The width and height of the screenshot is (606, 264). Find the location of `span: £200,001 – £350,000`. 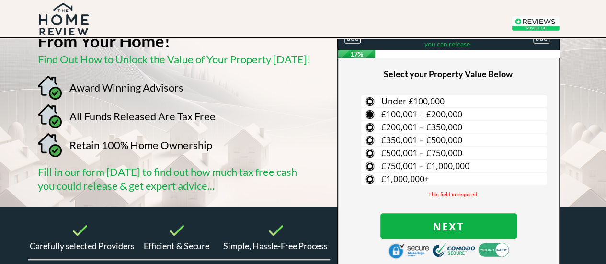

span: £200,001 – £350,000 is located at coordinates (421, 127).